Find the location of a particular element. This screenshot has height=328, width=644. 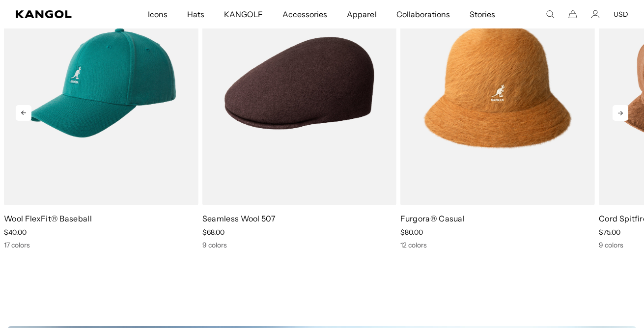

p: Seamless Wool 507 is located at coordinates (300, 218).